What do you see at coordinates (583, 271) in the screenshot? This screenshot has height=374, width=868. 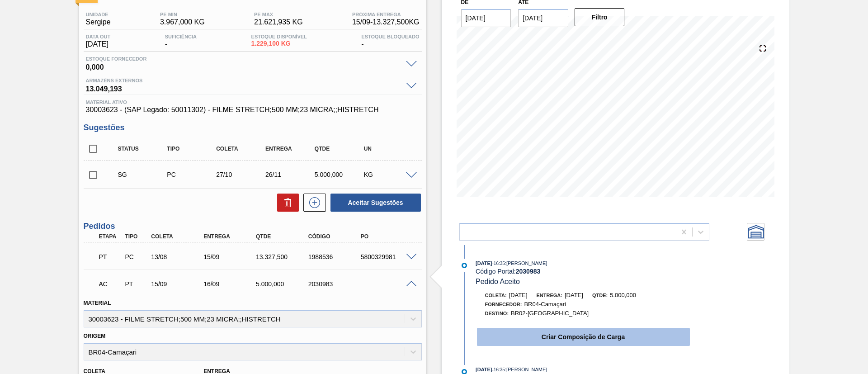 I see `div: Código Portal:` at bounding box center [583, 271].